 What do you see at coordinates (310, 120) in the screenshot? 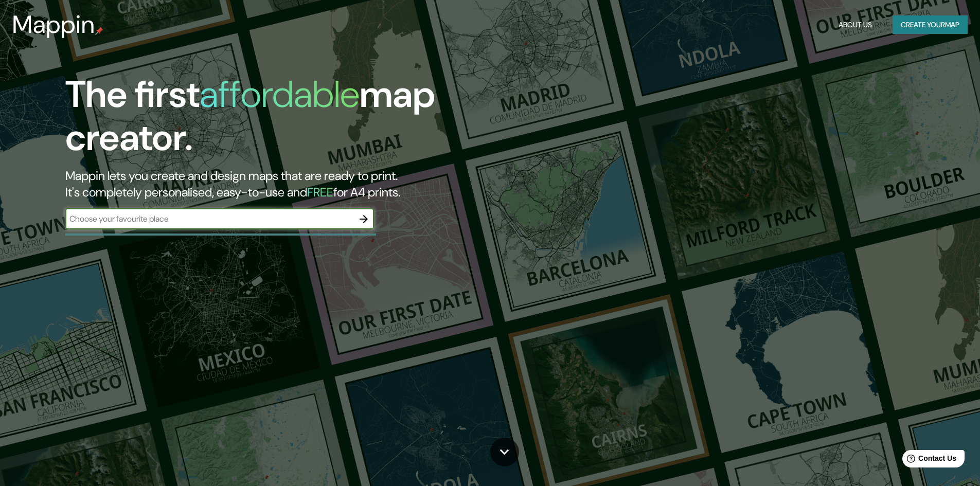
I see `h1: The first map creator.` at bounding box center [310, 120].